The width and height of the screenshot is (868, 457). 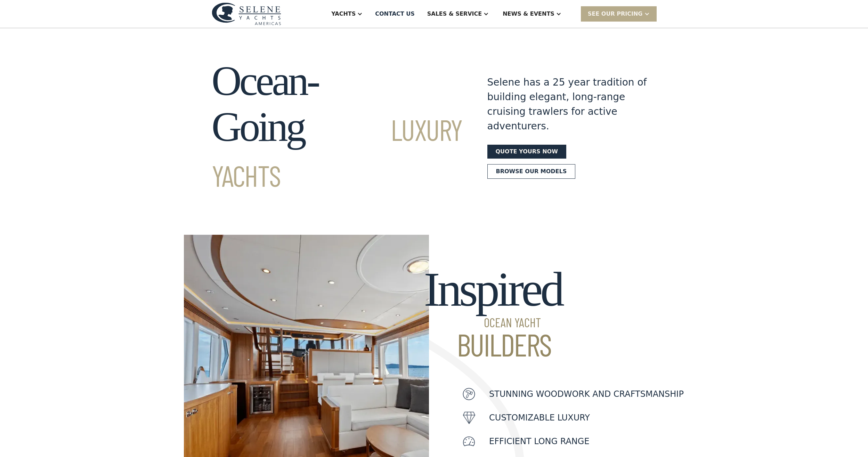 What do you see at coordinates (469, 417) in the screenshot?
I see `img: icon` at bounding box center [469, 417].